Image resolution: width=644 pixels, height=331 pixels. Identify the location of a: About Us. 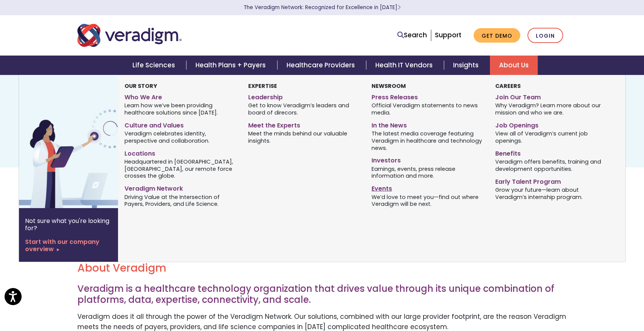
(514, 65).